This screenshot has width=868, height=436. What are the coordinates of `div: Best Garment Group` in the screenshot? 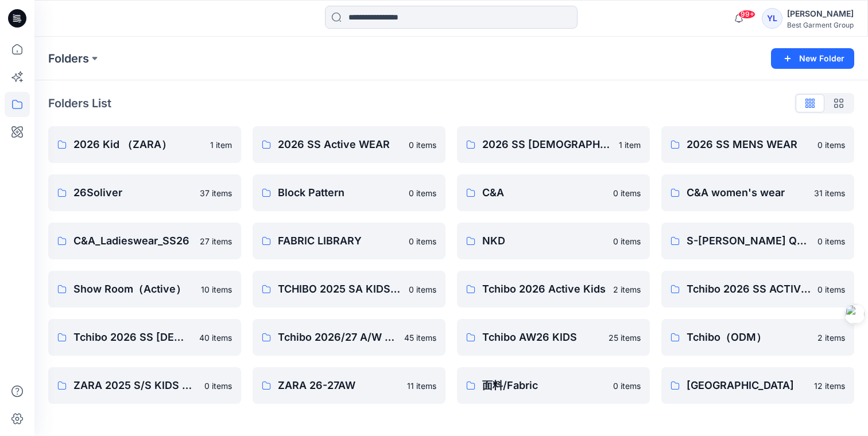 It's located at (821, 25).